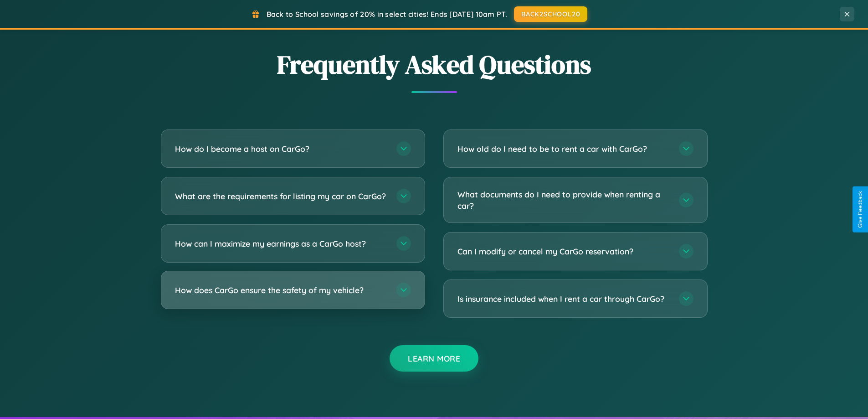 Image resolution: width=868 pixels, height=419 pixels. What do you see at coordinates (281, 289) in the screenshot?
I see `h3: How does CarGo ensure the safety of my vehicle?` at bounding box center [281, 289].